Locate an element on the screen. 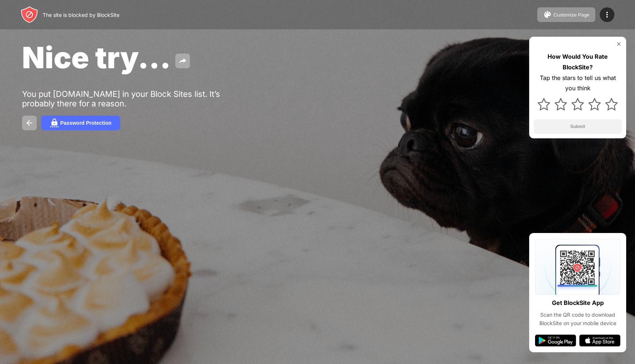 The height and width of the screenshot is (364, 635). img: app-store.svg is located at coordinates (600, 340).